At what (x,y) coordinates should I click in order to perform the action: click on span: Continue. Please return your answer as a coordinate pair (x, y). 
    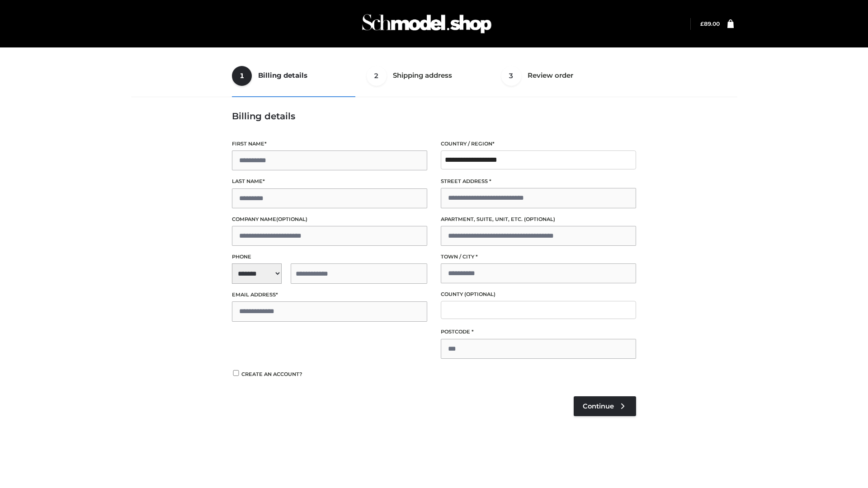
    Looking at the image, I should click on (598, 407).